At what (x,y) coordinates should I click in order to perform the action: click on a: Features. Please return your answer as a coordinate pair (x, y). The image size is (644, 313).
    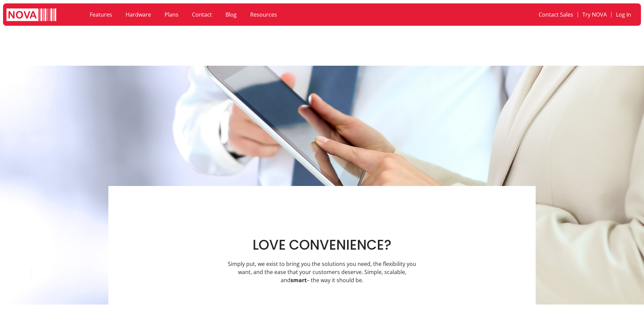
    Looking at the image, I should click on (101, 15).